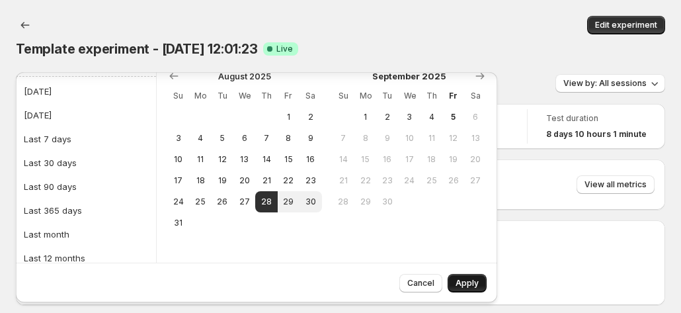  What do you see at coordinates (453, 117) in the screenshot?
I see `span: 5` at bounding box center [453, 117].